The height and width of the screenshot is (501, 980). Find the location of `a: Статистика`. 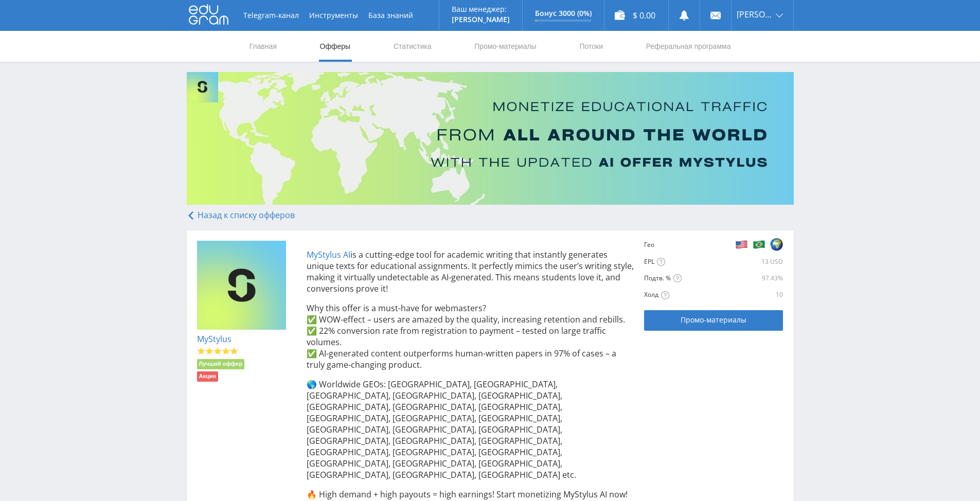

a: Статистика is located at coordinates (412, 46).